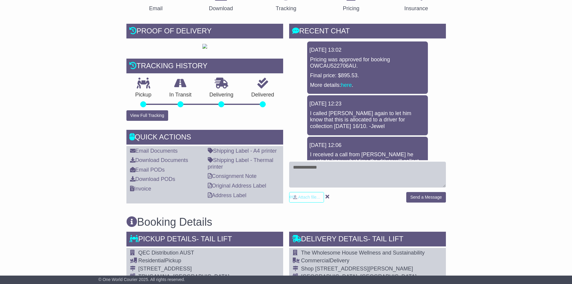 The width and height of the screenshot is (572, 284). I want to click on p: Final price: $895.53., so click(368, 76).